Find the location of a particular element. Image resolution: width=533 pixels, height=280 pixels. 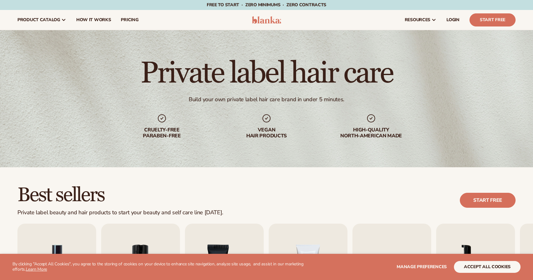

span: Free to start · ZERO minimums · ZERO contracts is located at coordinates (267, 5).